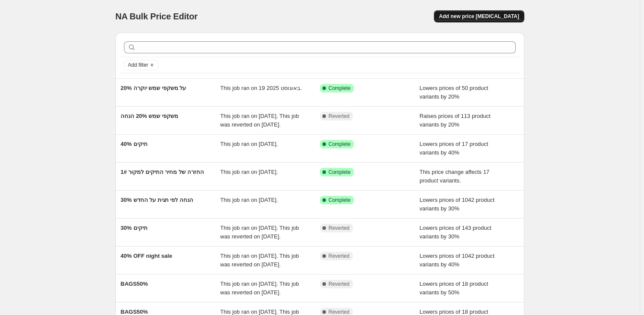  I want to click on span: תיקים 30%, so click(134, 228).